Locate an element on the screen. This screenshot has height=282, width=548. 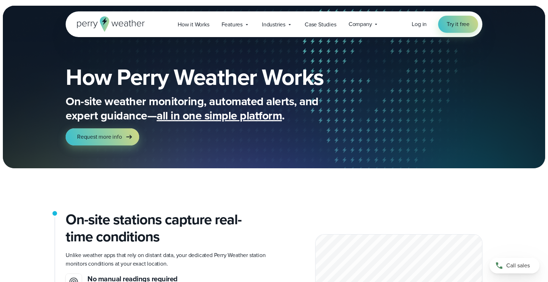
span: Log in is located at coordinates (419, 24).